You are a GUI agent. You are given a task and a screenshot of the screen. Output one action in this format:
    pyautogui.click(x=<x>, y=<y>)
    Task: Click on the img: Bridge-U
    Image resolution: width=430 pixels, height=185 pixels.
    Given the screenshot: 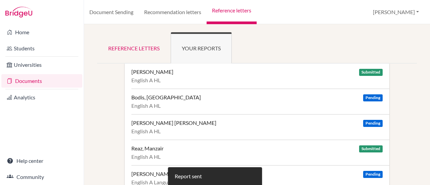 What is the action you would take?
    pyautogui.click(x=19, y=12)
    